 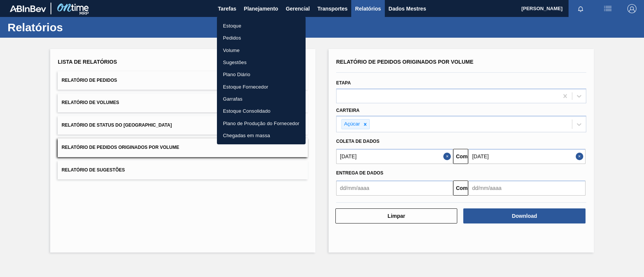 I want to click on a: Plano Diário, so click(x=261, y=75).